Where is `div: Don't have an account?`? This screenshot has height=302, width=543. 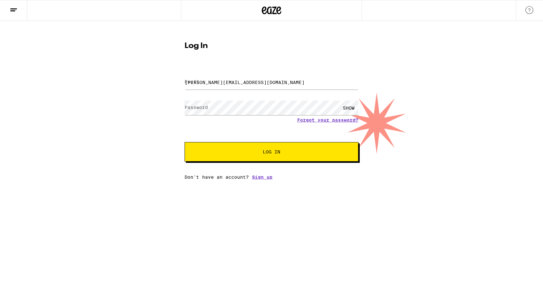
div: Don't have an account? is located at coordinates (272, 177).